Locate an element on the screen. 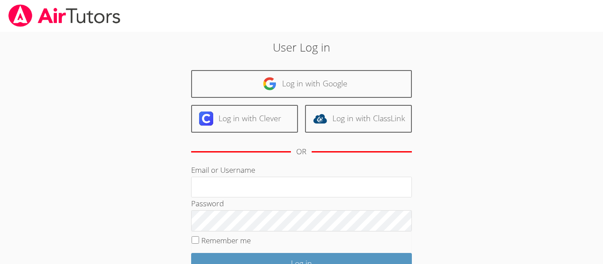 The image size is (603, 264). a: Log in with Google is located at coordinates (302, 84).